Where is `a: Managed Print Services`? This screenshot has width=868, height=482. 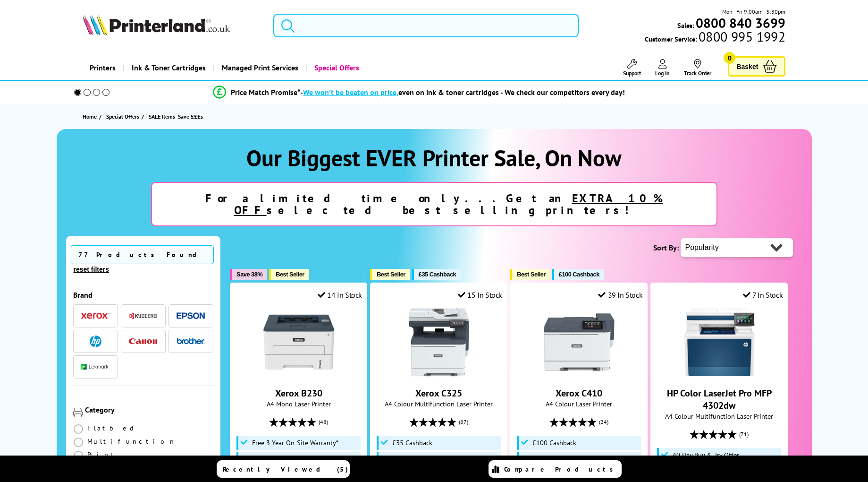
a: Managed Print Services is located at coordinates (259, 68).